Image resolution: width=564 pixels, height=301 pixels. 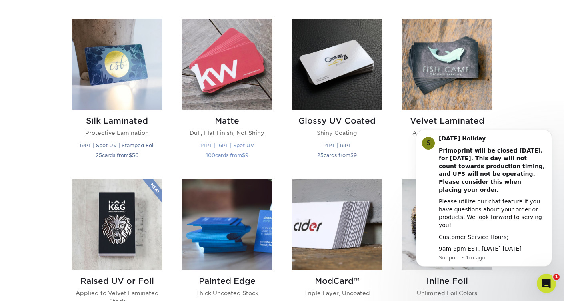 I want to click on p: Triple Layer, Uncoated, so click(x=337, y=293).